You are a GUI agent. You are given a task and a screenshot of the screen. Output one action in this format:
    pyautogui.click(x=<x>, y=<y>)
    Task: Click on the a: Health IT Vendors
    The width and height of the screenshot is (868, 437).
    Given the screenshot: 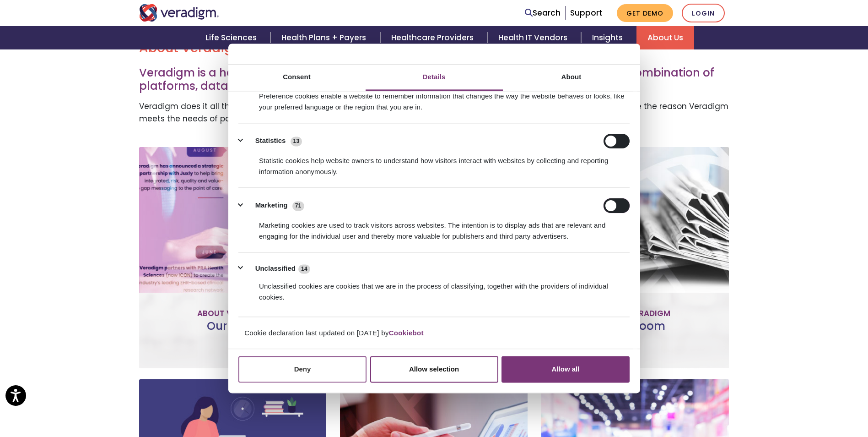 What is the action you would take?
    pyautogui.click(x=534, y=37)
    